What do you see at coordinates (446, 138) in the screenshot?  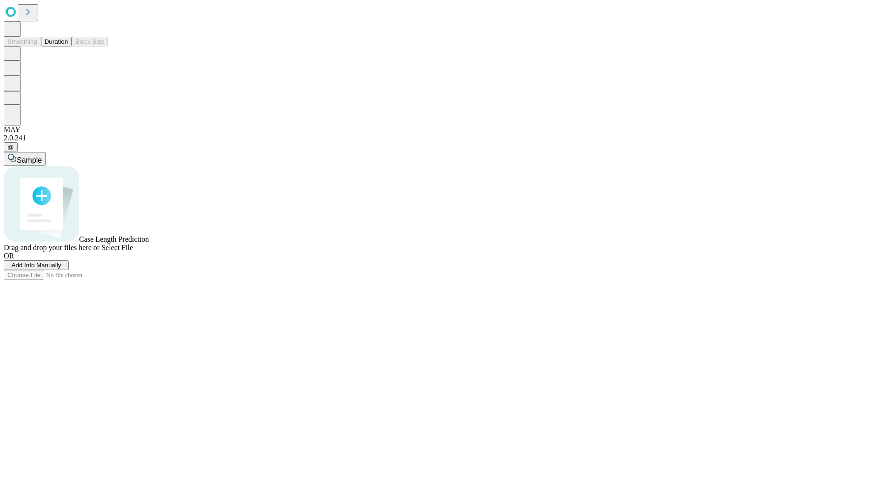 I see `div: 2.0.241` at bounding box center [446, 138].